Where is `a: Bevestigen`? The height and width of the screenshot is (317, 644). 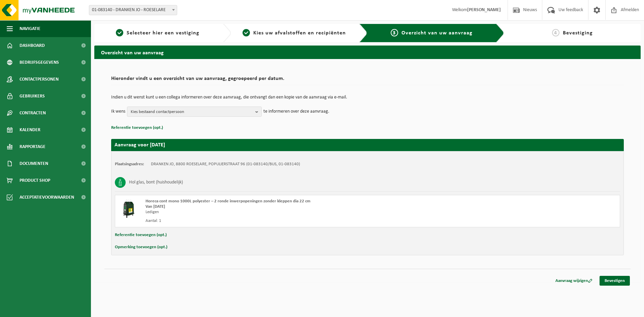
a: Bevestigen is located at coordinates (614, 281).